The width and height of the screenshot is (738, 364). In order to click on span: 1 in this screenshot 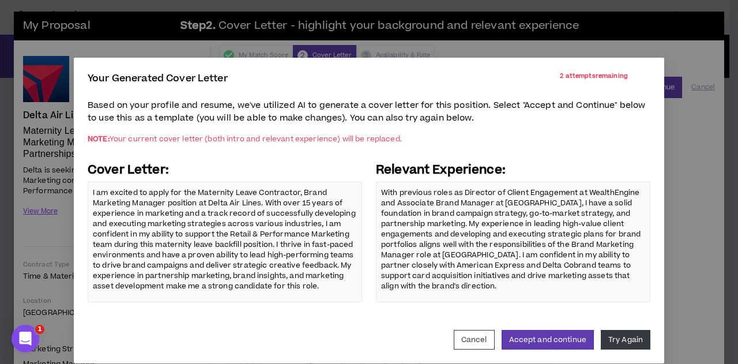, I will do `click(40, 329)`.